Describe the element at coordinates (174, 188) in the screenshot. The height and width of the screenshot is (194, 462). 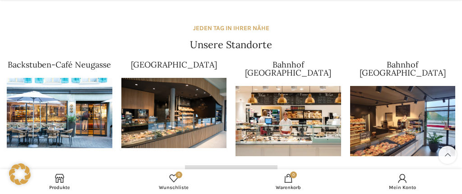
I see `span: Wunschliste` at that location.